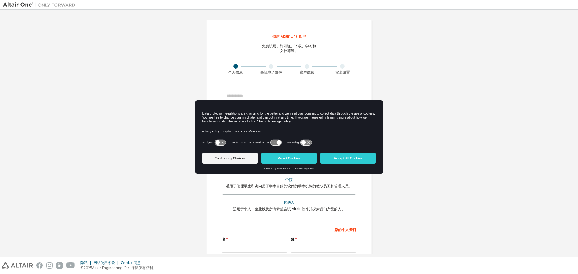 The image size is (578, 274). I want to click on img: 牵牛星一号, so click(41, 5).